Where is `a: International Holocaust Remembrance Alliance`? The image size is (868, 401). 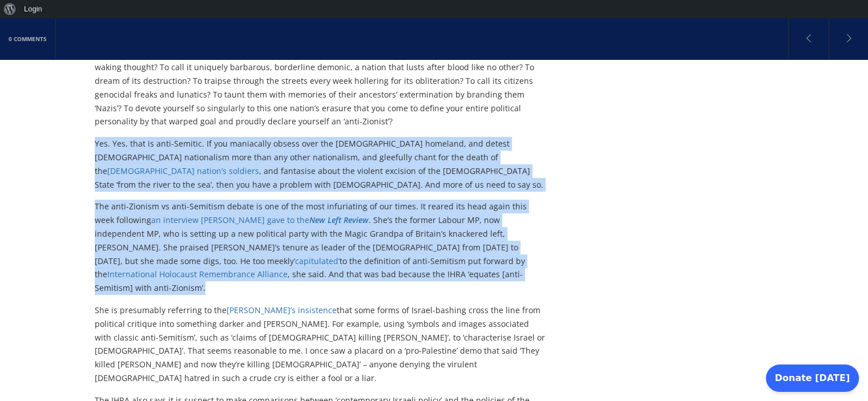 a: International Holocaust Remembrance Alliance is located at coordinates (197, 274).